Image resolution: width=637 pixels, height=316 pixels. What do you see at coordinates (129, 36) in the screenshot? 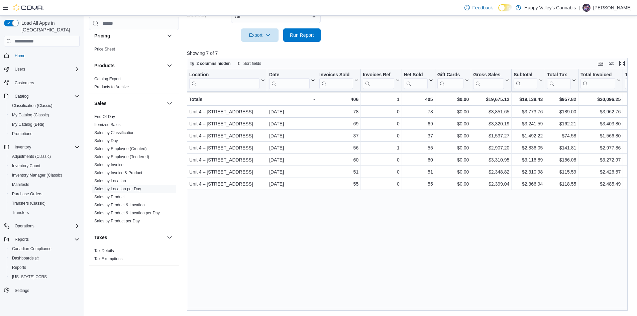
I see `button: Pricing` at bounding box center [129, 36].